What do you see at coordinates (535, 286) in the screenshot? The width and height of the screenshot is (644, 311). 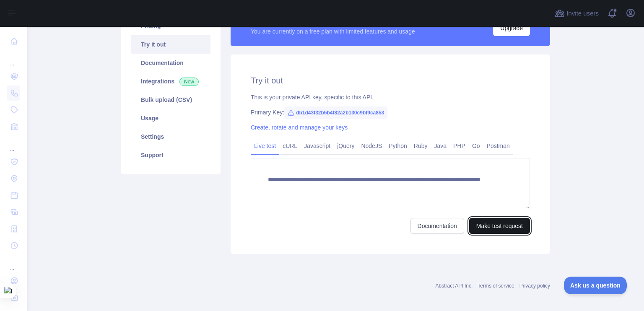 I see `a: Privacy policy` at bounding box center [535, 286].